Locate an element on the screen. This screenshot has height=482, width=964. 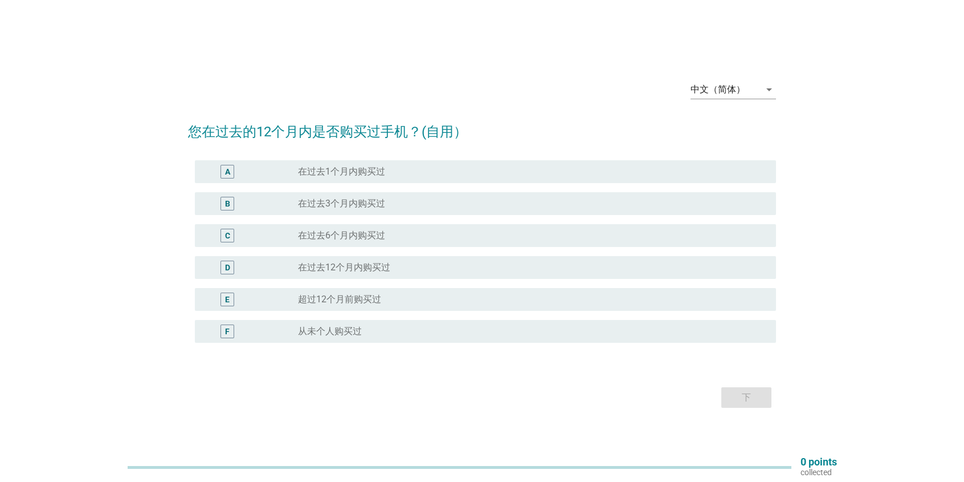
div: 中文（简体） is located at coordinates (718, 89).